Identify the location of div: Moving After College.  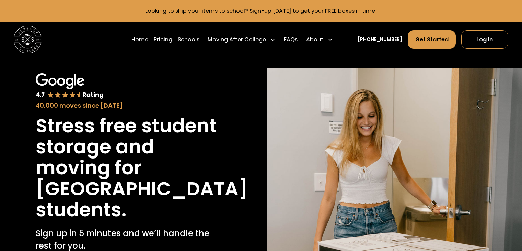
(237, 39).